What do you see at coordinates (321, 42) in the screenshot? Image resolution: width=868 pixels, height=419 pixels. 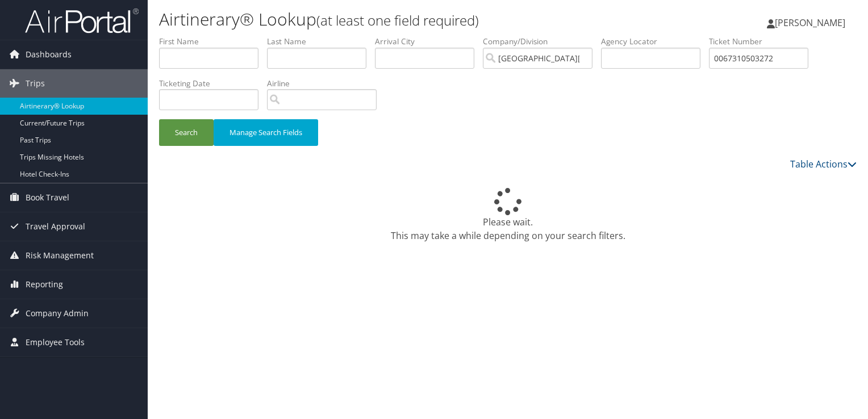 I see `label: Last Name` at bounding box center [321, 42].